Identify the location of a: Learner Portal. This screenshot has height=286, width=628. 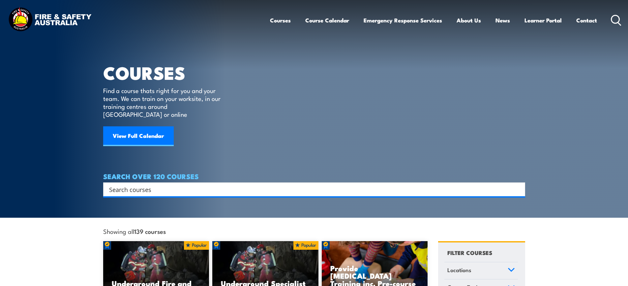
(543, 20).